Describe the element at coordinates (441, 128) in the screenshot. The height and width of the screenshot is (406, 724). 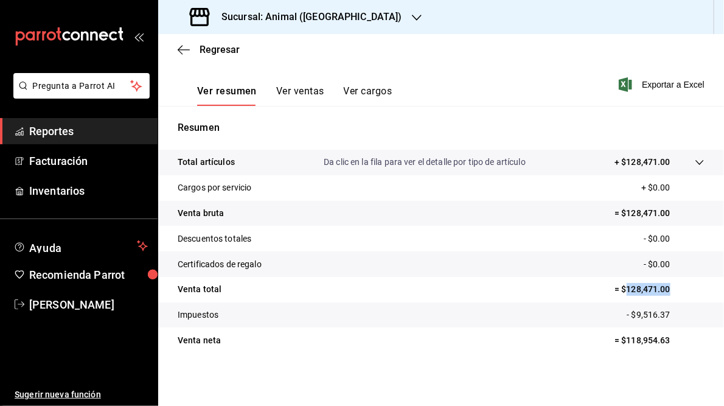
I see `p: Resumen` at that location.